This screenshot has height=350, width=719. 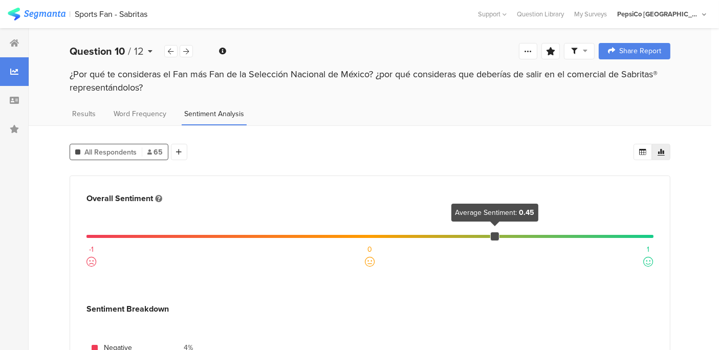 What do you see at coordinates (111, 152) in the screenshot?
I see `span: All Respondents` at bounding box center [111, 152].